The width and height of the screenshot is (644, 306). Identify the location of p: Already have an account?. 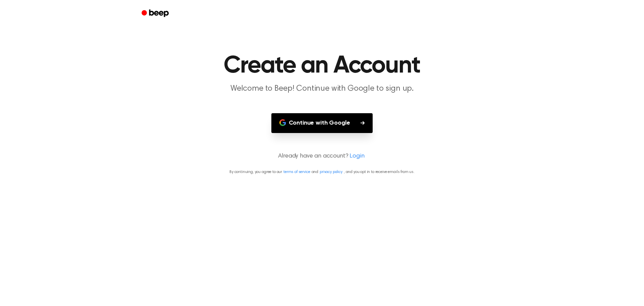
(322, 156).